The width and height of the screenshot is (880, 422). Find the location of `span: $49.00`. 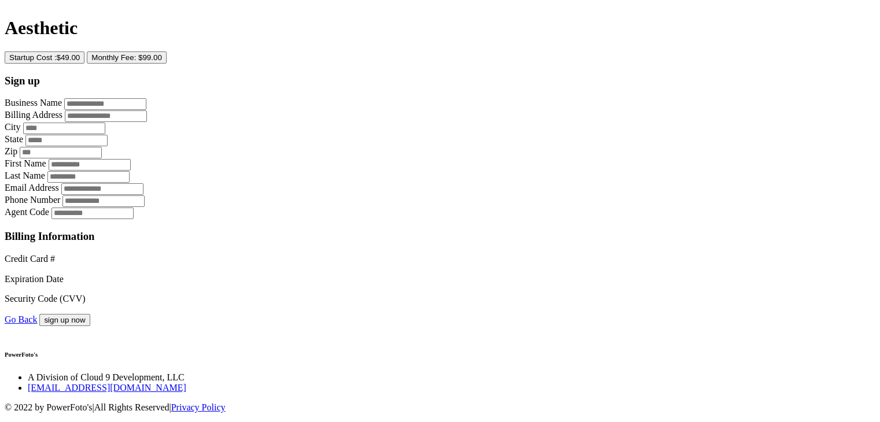

span: $49.00 is located at coordinates (68, 57).